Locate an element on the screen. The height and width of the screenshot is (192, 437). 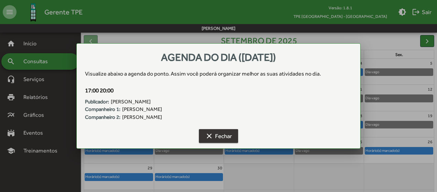
strong: Companheiro 2: is located at coordinates (102, 117).